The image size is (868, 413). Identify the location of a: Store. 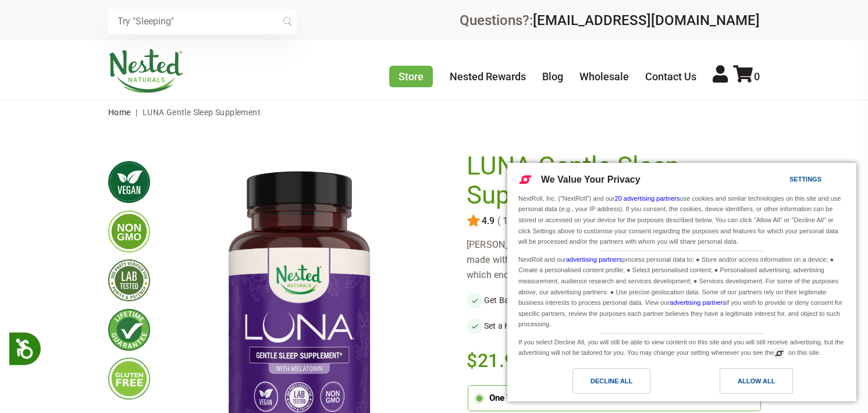
(411, 76).